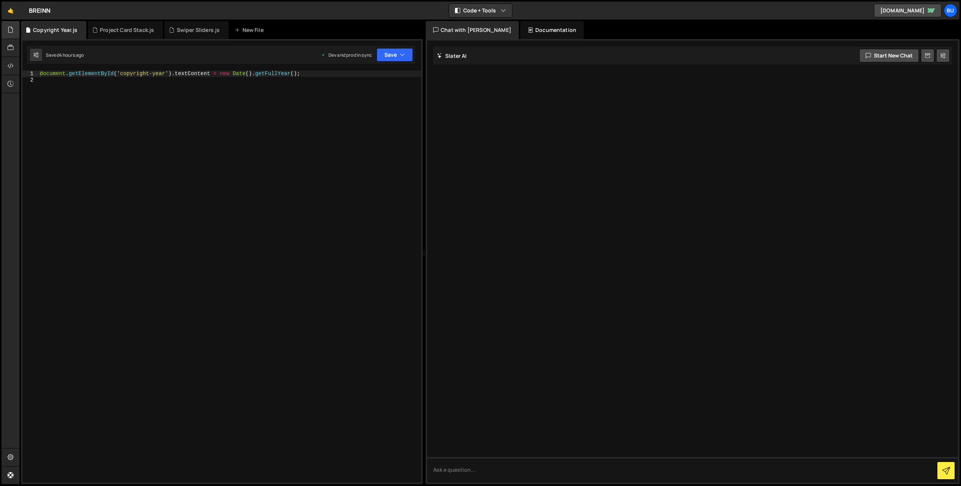 This screenshot has height=486, width=961. What do you see at coordinates (250, 30) in the screenshot?
I see `div: New File` at bounding box center [250, 30].